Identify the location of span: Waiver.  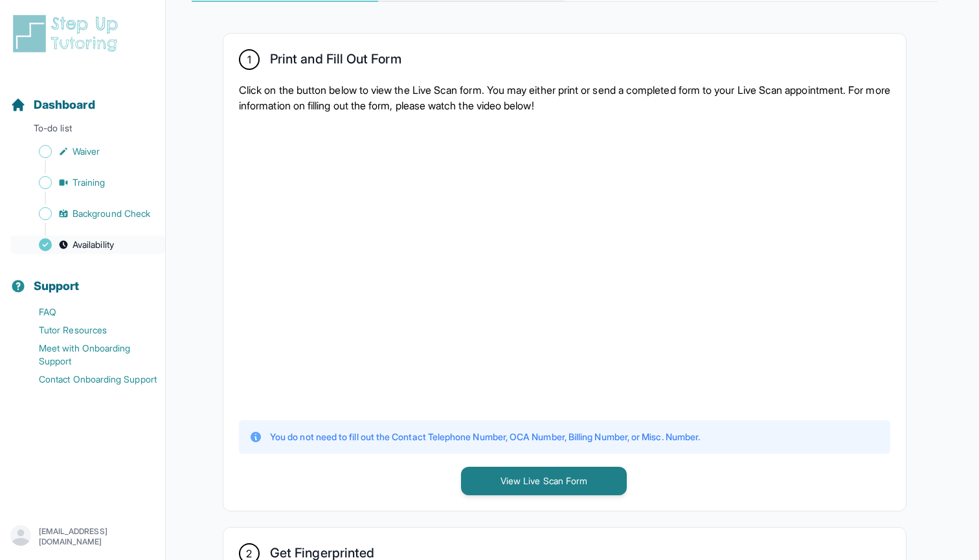
(86, 151).